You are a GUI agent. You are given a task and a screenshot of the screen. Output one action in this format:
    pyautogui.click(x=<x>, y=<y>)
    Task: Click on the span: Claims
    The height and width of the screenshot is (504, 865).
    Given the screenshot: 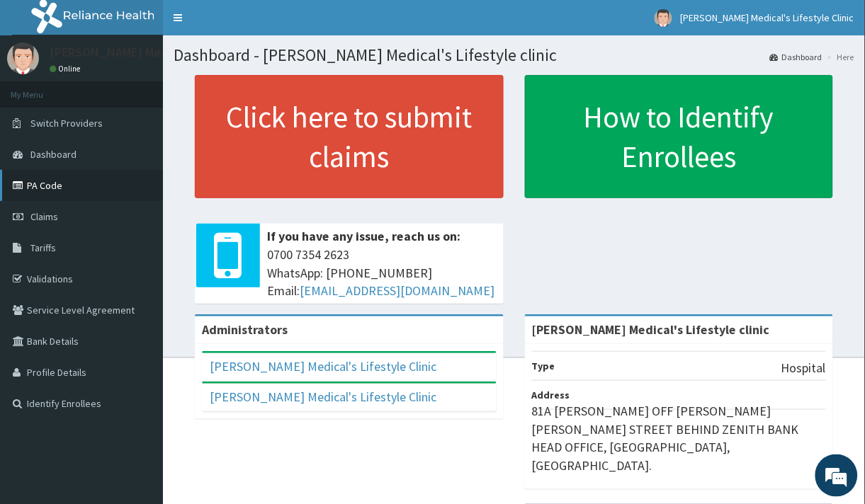 What is the action you would take?
    pyautogui.click(x=44, y=217)
    